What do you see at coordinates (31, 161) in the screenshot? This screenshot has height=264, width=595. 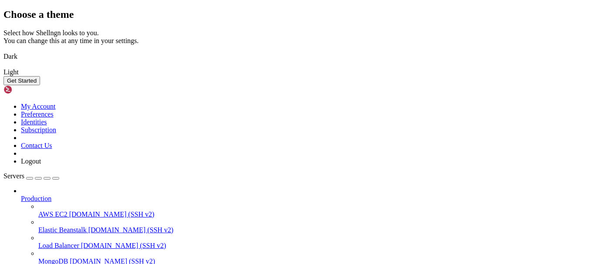 I see `a: Logout` at bounding box center [31, 161].